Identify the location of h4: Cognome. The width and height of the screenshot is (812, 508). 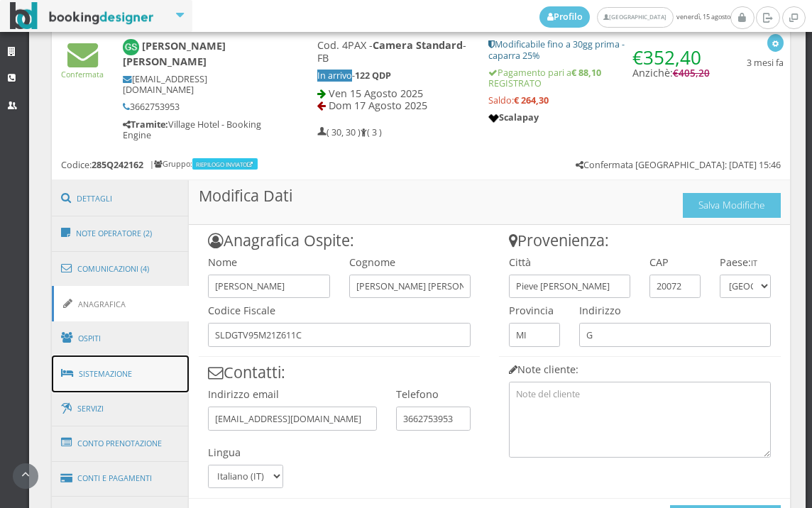
(410, 261).